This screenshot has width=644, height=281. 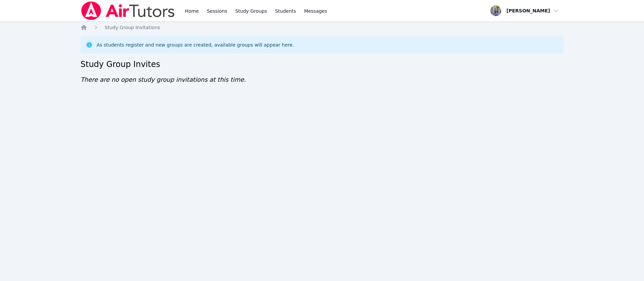 I want to click on a: Study Group Invitations, so click(x=132, y=27).